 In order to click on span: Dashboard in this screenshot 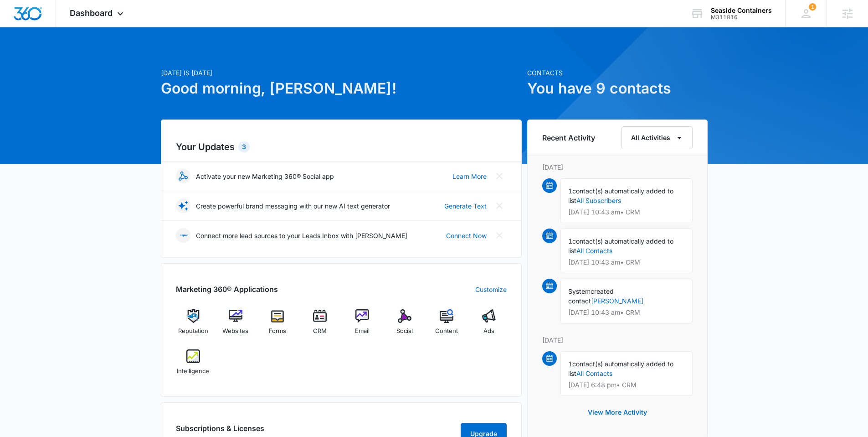, I will do `click(91, 13)`.